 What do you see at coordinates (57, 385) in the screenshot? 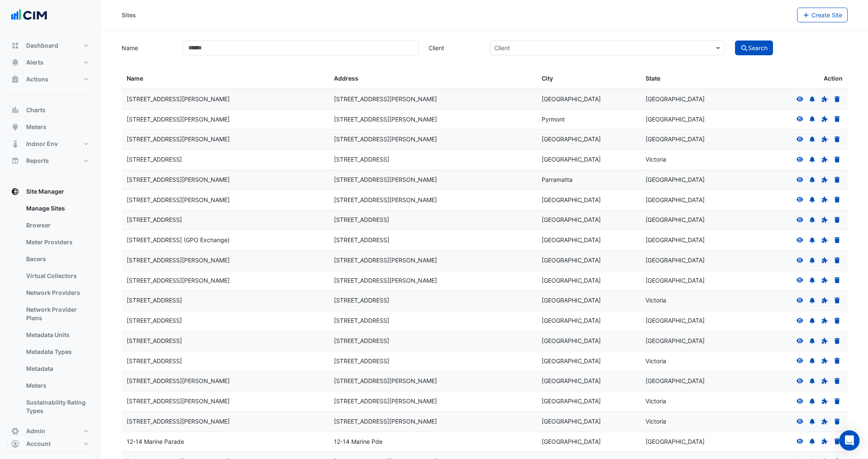
I see `a: Meters` at bounding box center [57, 385].